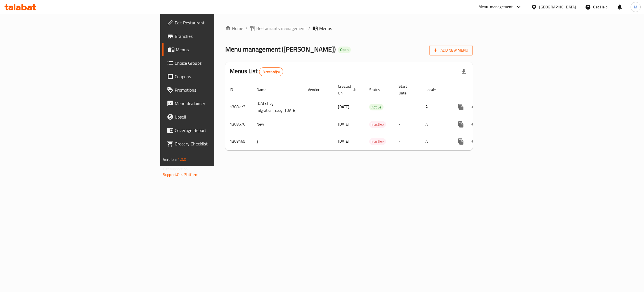 This screenshot has height=292, width=644. I want to click on span: Restaurants management, so click(281, 28).